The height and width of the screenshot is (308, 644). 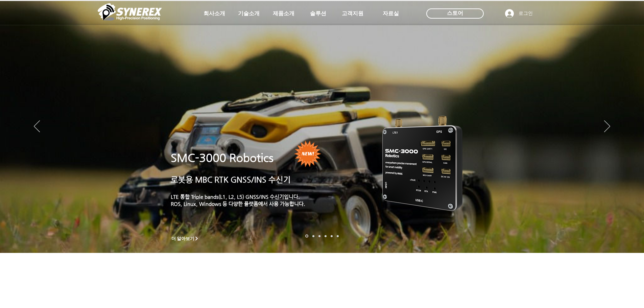 I want to click on a: SMC-3000 Robotics, so click(x=222, y=158).